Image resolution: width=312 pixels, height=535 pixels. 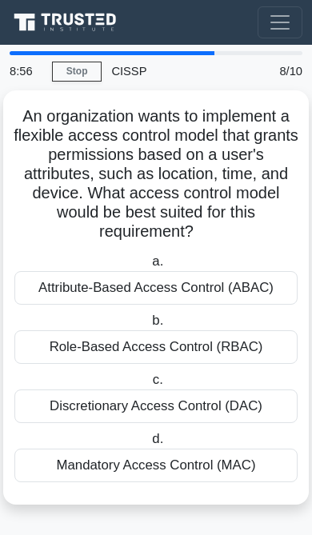 I want to click on span: d., so click(x=158, y=438).